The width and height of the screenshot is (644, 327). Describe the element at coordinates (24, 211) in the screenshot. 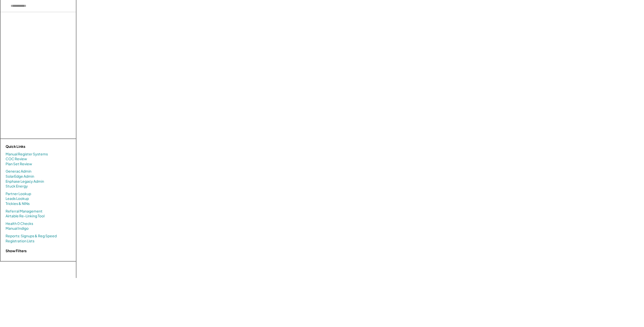

I see `a: Referral Management` at that location.